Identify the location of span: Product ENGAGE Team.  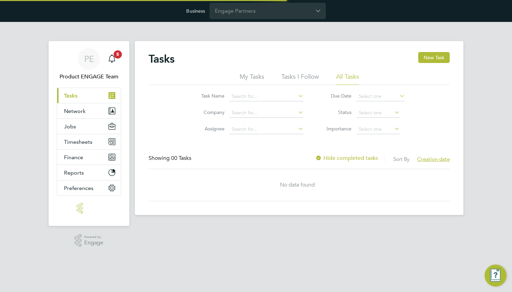
(89, 77).